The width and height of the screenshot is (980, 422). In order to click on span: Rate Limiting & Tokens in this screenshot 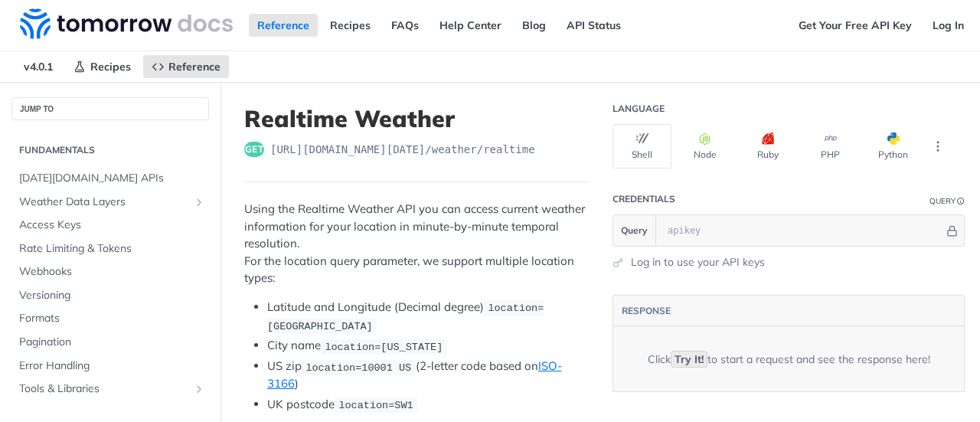, I will do `click(112, 249)`.